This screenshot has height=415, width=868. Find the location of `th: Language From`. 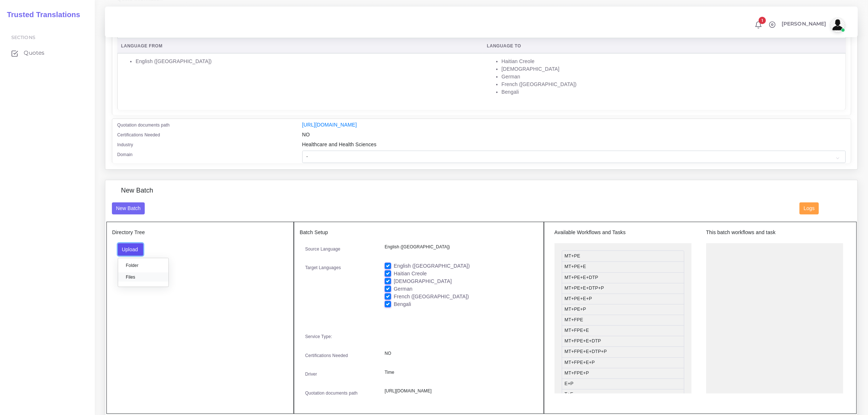

th: Language From is located at coordinates (300, 46).